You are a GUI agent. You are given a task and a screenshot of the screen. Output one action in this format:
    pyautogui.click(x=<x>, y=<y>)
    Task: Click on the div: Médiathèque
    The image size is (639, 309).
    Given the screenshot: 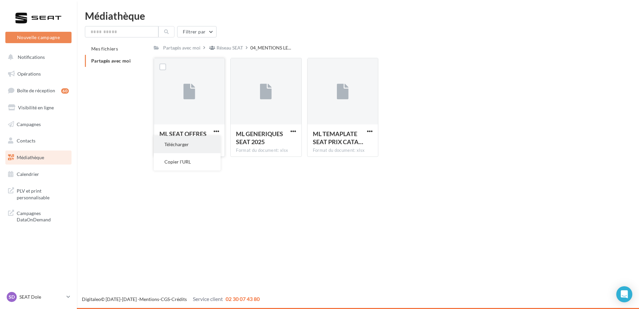 What is the action you would take?
    pyautogui.click(x=358, y=16)
    